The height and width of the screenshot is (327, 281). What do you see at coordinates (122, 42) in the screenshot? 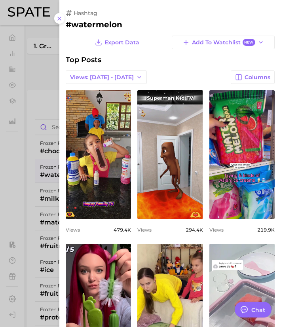
I see `span: Export Data` at bounding box center [122, 42].